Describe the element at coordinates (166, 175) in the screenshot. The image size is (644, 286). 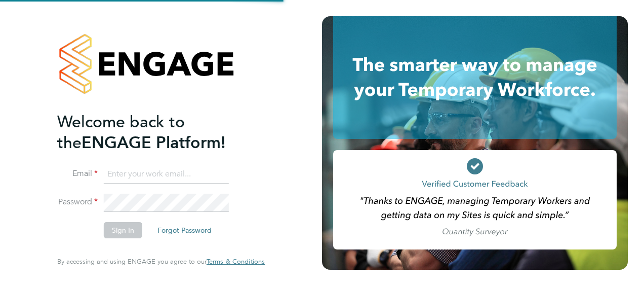
I see `input: Enter your work email...` at that location.